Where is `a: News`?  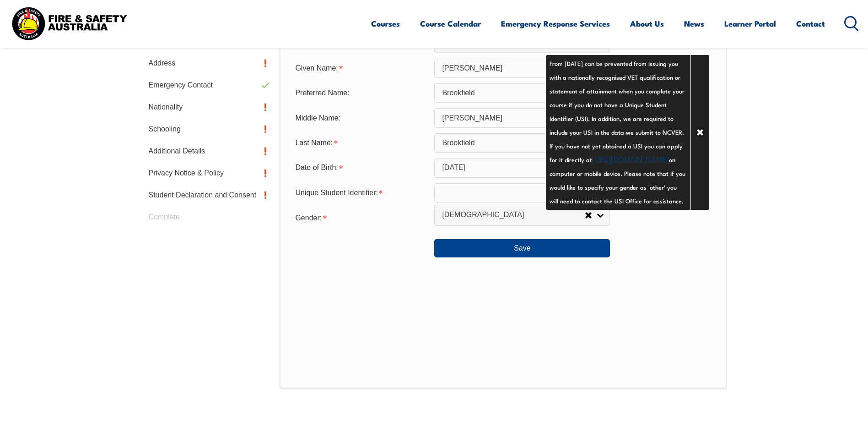 a: News is located at coordinates (694, 24).